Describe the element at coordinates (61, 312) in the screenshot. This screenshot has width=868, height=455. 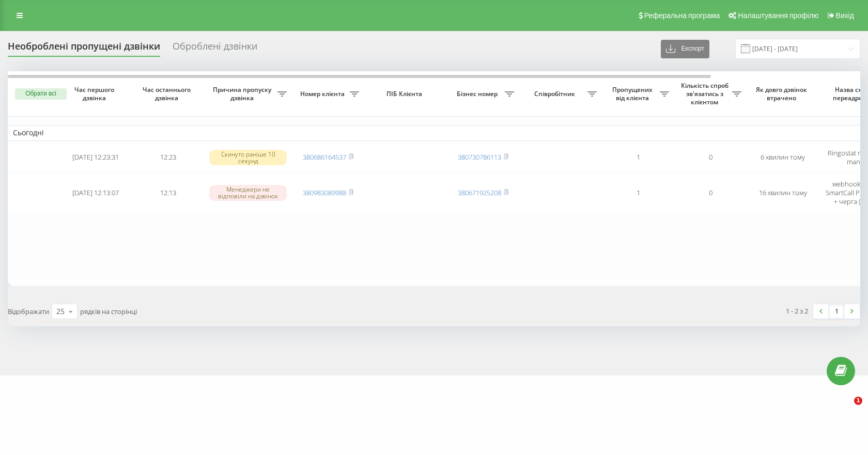
I see `div: 25` at that location.